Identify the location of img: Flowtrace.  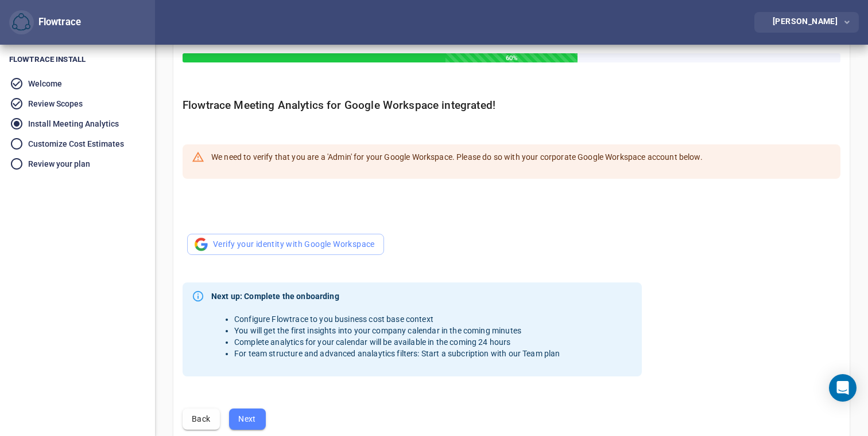
(22, 22).